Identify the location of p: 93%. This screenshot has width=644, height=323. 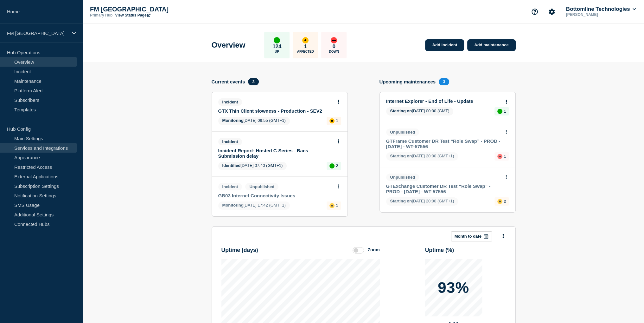
(454, 288).